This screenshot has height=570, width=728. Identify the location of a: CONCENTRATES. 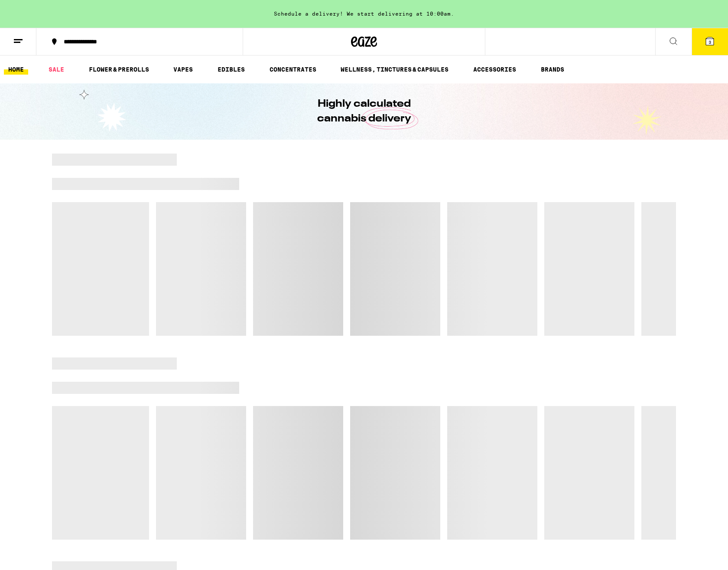
(293, 69).